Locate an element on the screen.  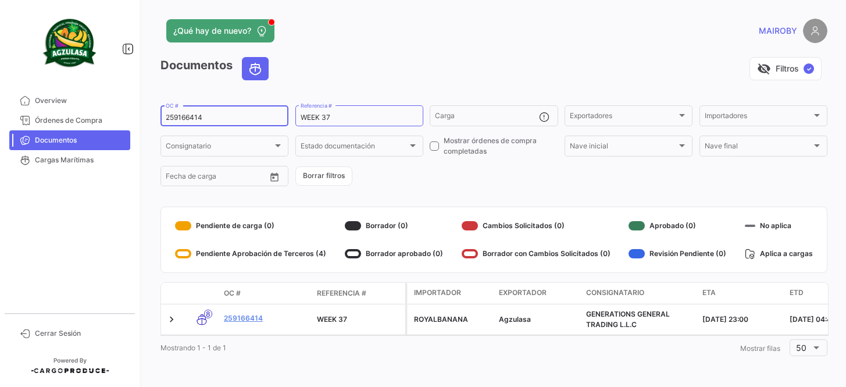
button: visibility_offFiltros✓ is located at coordinates (785, 69).